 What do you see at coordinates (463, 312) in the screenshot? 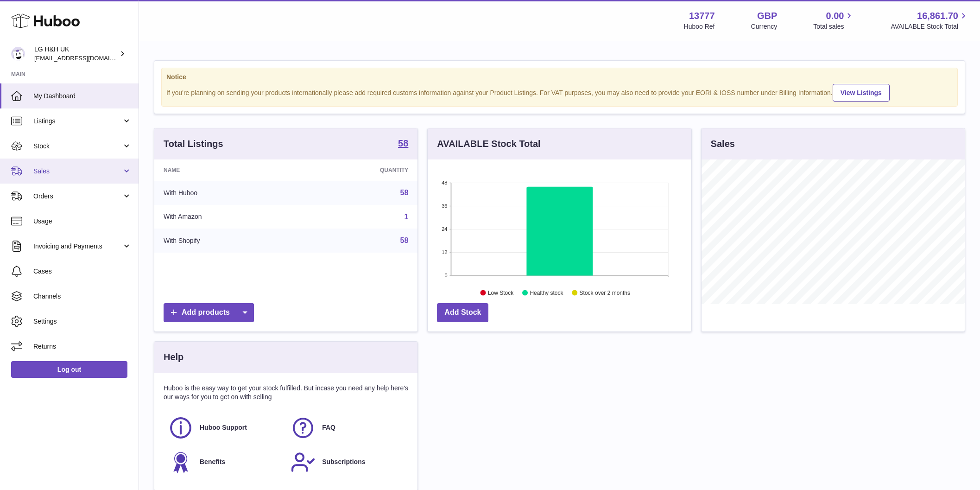
I see `a: Add Stock` at bounding box center [463, 312].